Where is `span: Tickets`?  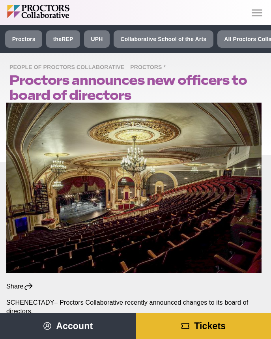
span: Tickets is located at coordinates (210, 326).